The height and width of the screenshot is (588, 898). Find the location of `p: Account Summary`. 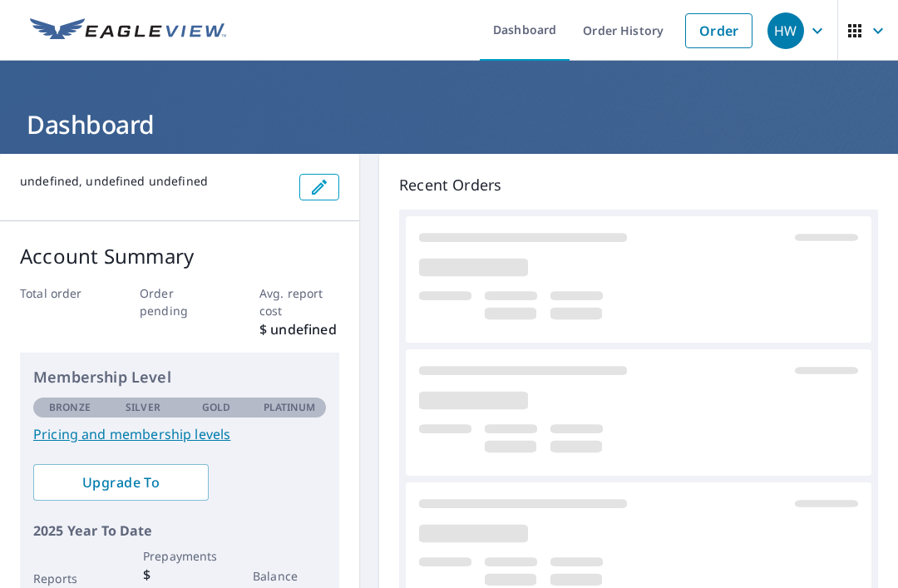

p: Account Summary is located at coordinates (180, 256).